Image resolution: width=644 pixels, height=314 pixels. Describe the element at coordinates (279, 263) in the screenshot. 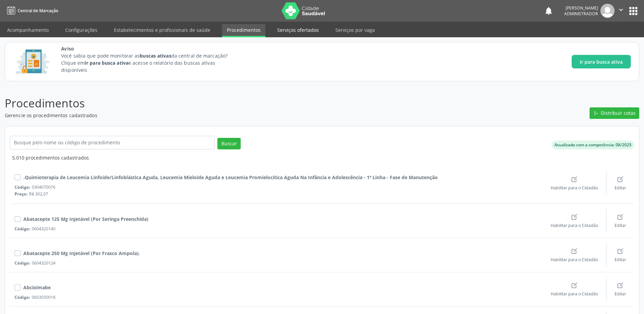

I see `div: 0604320124` at that location.